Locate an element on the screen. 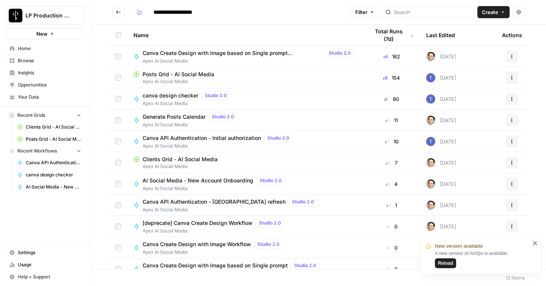 The image size is (546, 286). button: Go back is located at coordinates (118, 12).